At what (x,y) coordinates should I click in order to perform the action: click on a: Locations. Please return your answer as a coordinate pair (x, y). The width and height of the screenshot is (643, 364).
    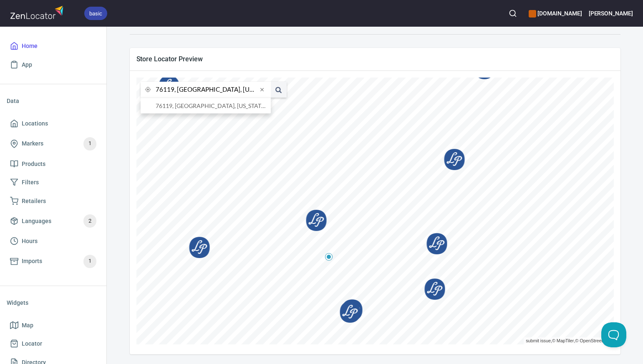
    Looking at the image, I should click on (53, 124).